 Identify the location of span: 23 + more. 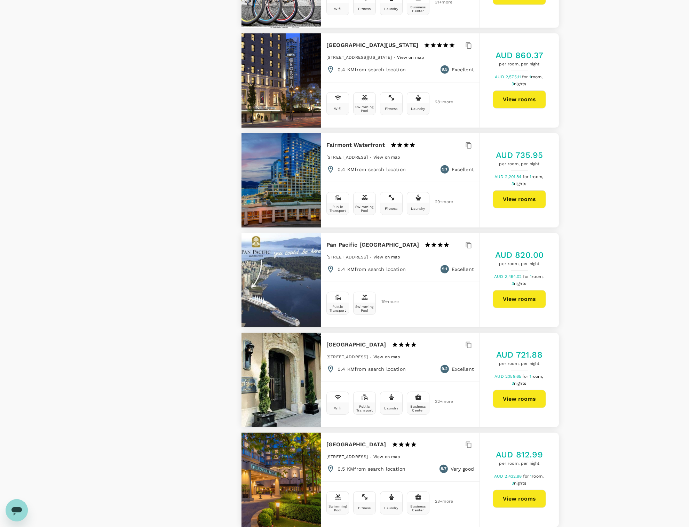
(440, 502).